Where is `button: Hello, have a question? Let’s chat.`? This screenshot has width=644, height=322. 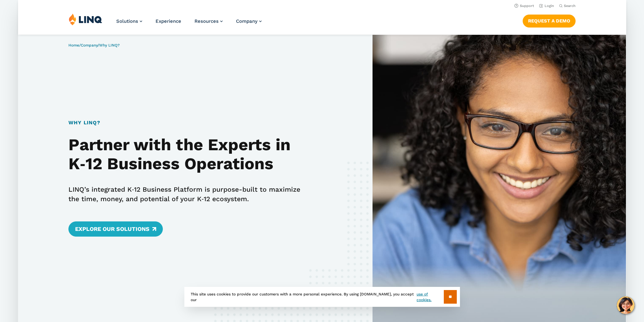 button: Hello, have a question? Let’s chat. is located at coordinates (625, 306).